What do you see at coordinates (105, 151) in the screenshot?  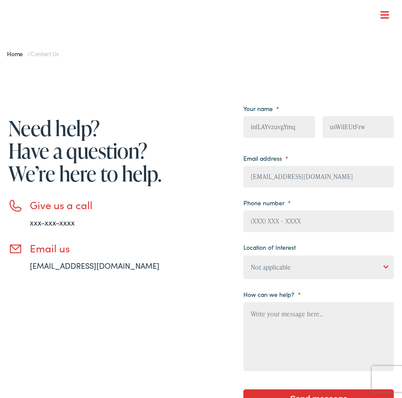 I see `h1: Need help? Have a question? We’re here to help.` at bounding box center [105, 151].